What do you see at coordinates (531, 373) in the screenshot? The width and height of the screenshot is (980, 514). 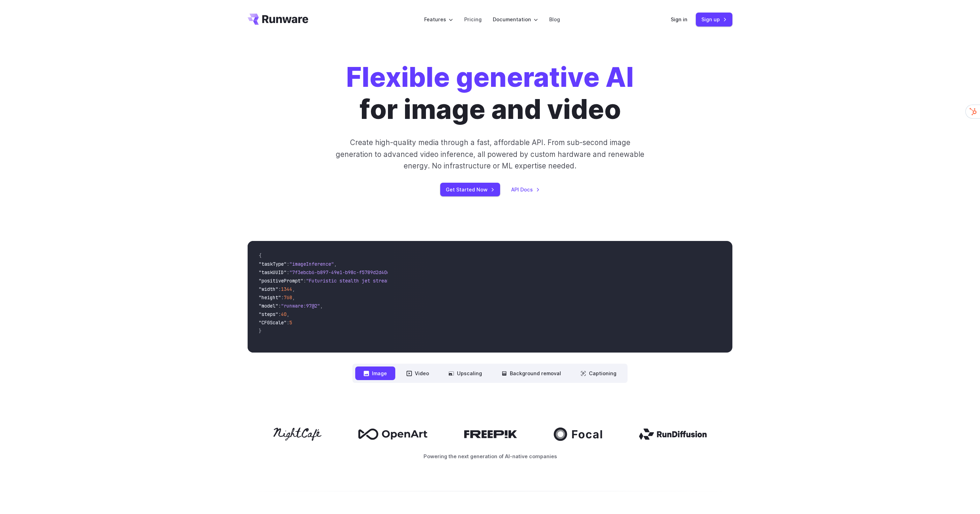 I see `button: Background removal` at bounding box center [531, 373].